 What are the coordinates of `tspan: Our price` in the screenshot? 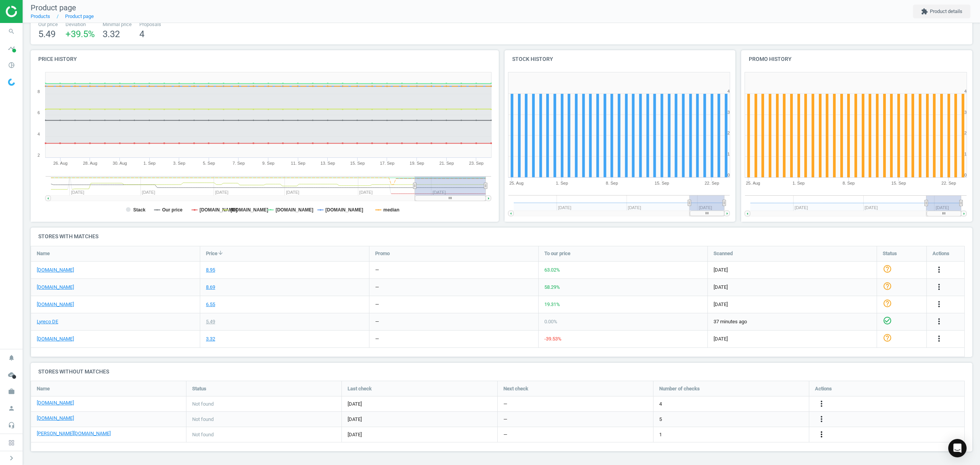 It's located at (172, 210).